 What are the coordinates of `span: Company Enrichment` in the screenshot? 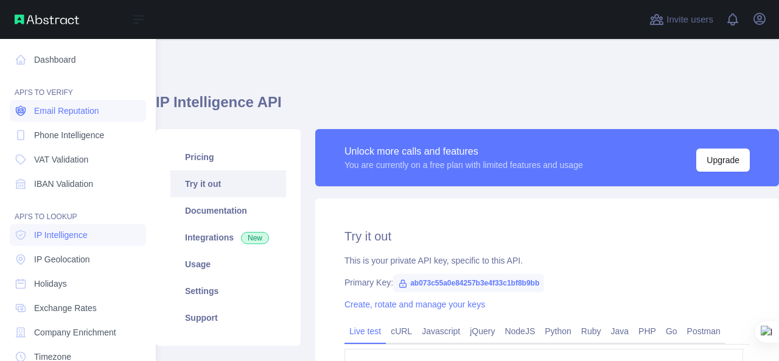 It's located at (75, 332).